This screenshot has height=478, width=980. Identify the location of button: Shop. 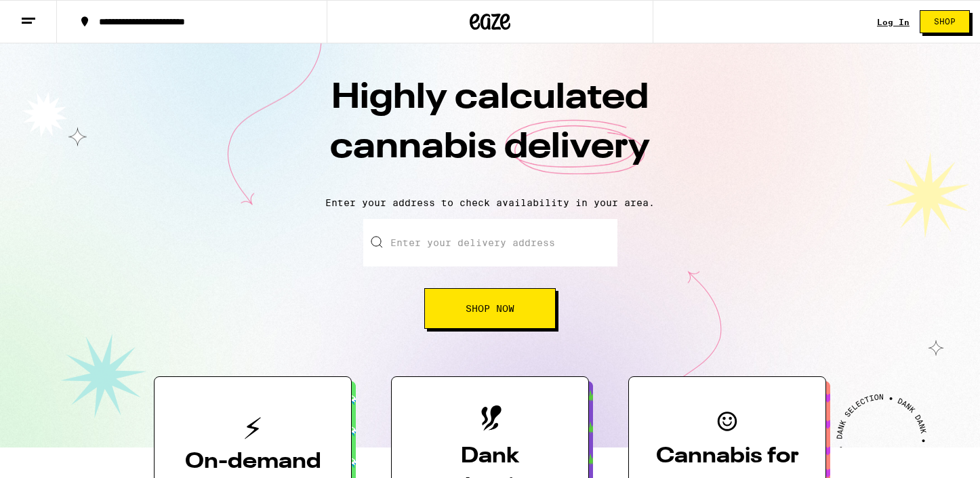
(945, 22).